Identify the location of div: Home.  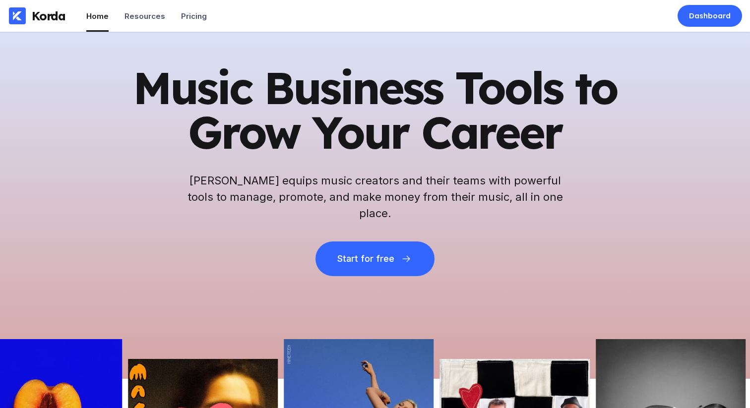
(97, 16).